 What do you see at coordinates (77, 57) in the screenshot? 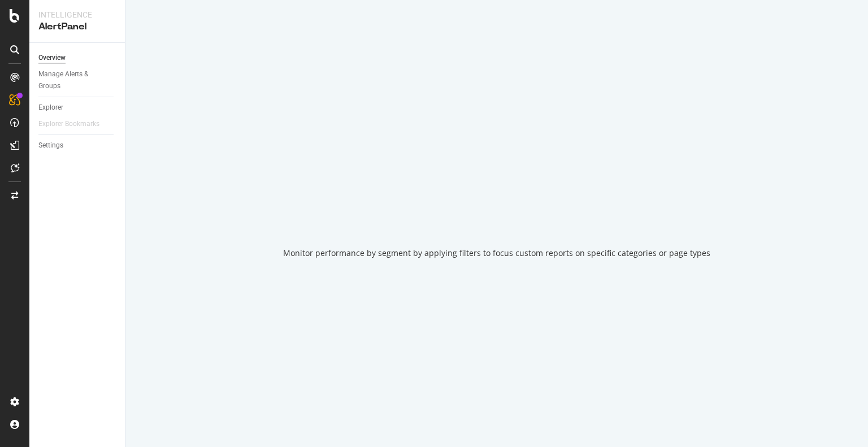
I see `a: Overview` at bounding box center [77, 57].